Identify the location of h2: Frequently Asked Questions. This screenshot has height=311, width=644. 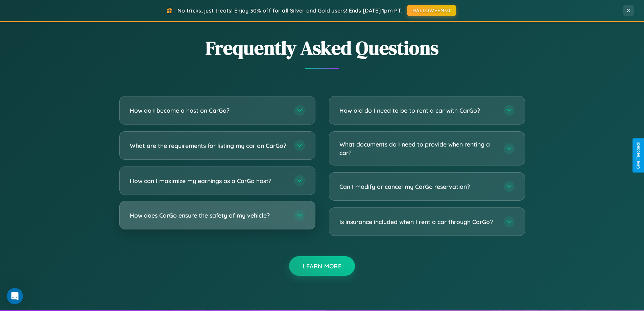
(322, 48).